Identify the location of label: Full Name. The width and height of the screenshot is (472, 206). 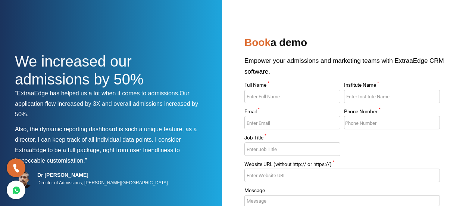
(292, 86).